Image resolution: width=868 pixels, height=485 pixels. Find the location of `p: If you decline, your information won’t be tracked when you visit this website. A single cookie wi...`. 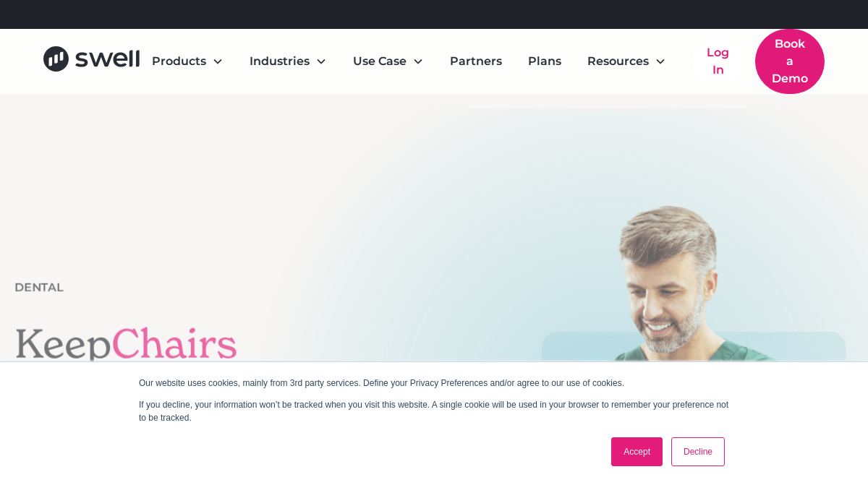

p: If you decline, your information won’t be tracked when you visit this website. A single cookie wi... is located at coordinates (434, 411).